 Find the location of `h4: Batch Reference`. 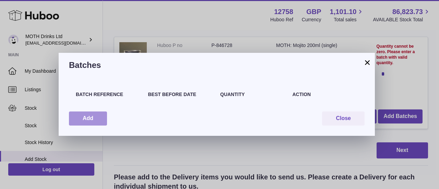

h4: Batch Reference is located at coordinates (108, 94).